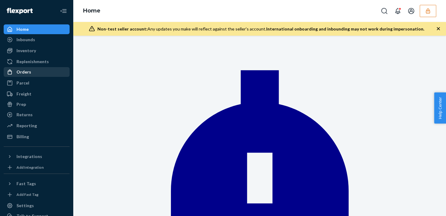 The width and height of the screenshot is (446, 216). What do you see at coordinates (26, 40) in the screenshot?
I see `div: Inbounds` at bounding box center [26, 40].